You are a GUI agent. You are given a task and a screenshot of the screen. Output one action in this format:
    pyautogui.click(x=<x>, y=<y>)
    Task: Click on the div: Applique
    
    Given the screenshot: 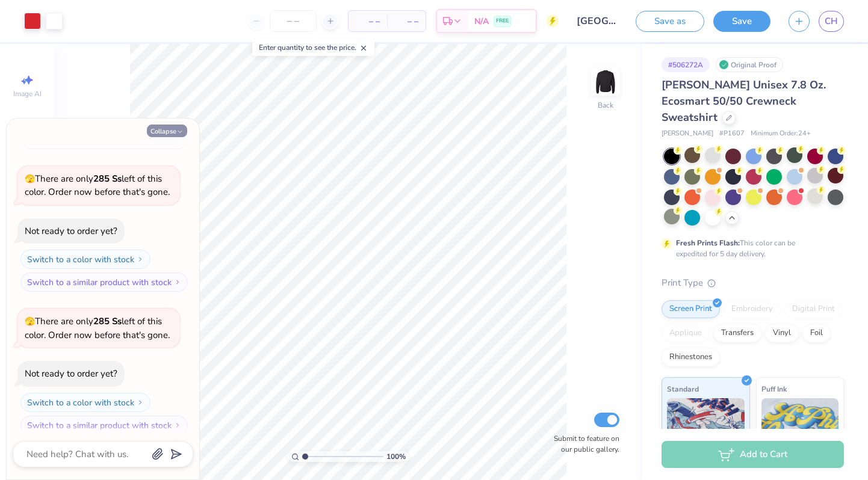 What is the action you would take?
    pyautogui.click(x=685, y=333)
    